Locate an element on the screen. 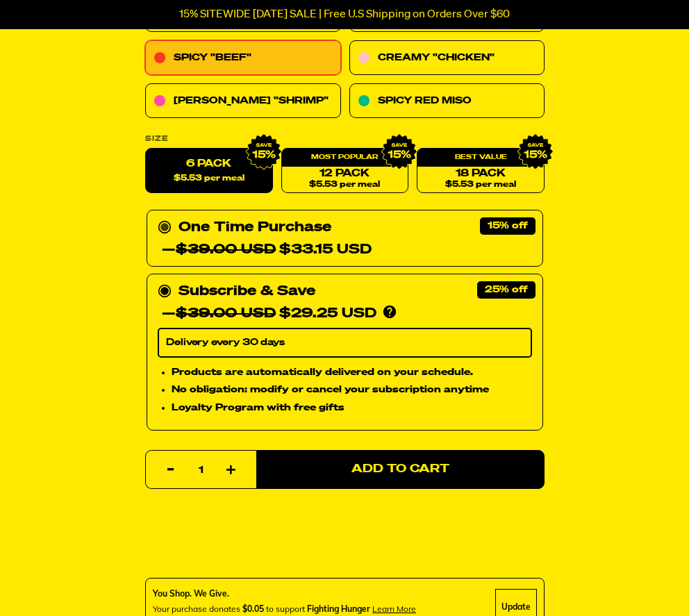 Image resolution: width=689 pixels, height=616 pixels. span: Fighting Hunger is located at coordinates (338, 609).